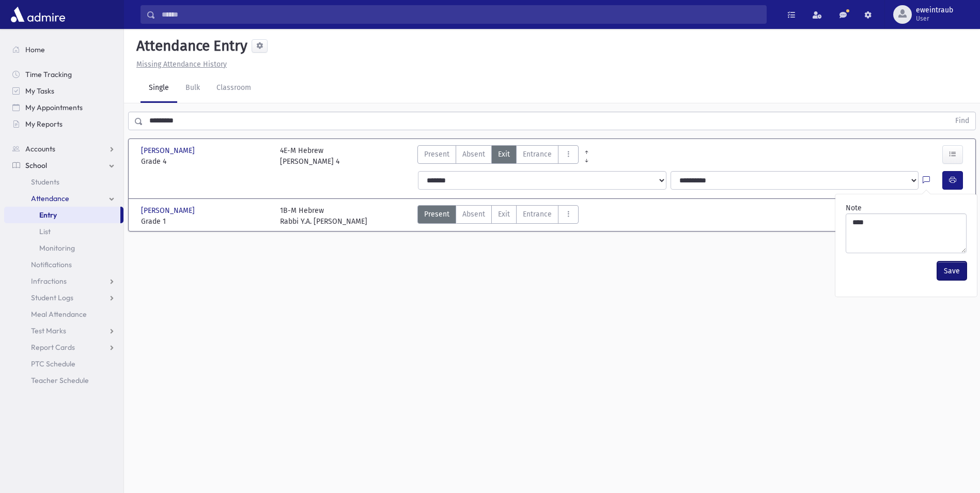  Describe the element at coordinates (63, 265) in the screenshot. I see `a: Notifications` at that location.